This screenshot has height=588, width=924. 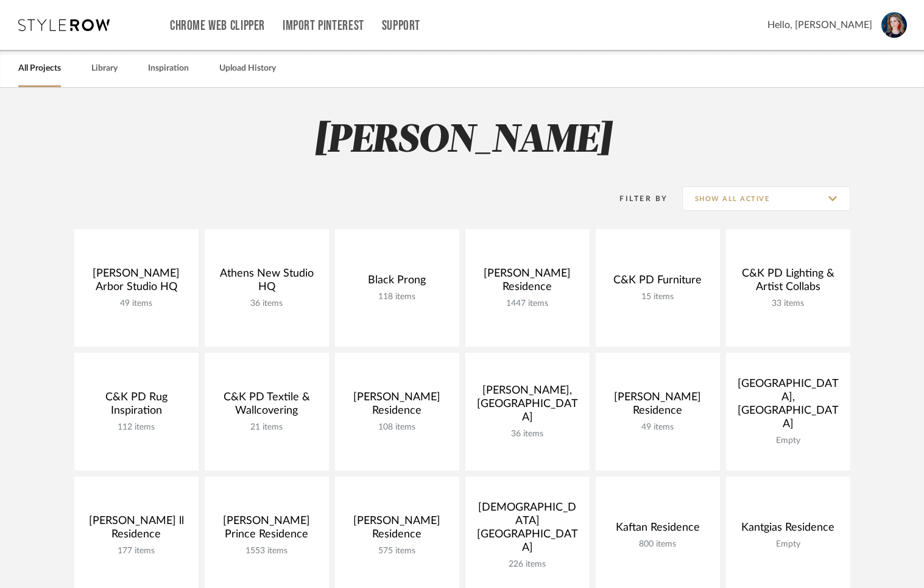 What do you see at coordinates (527, 303) in the screenshot?
I see `div: 1447 items` at bounding box center [527, 303].